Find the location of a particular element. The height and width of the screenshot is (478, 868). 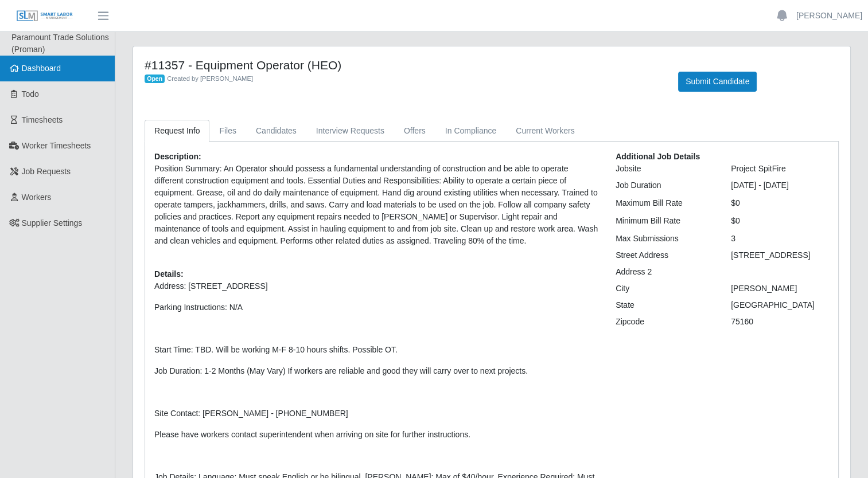

div: State is located at coordinates (664, 305).